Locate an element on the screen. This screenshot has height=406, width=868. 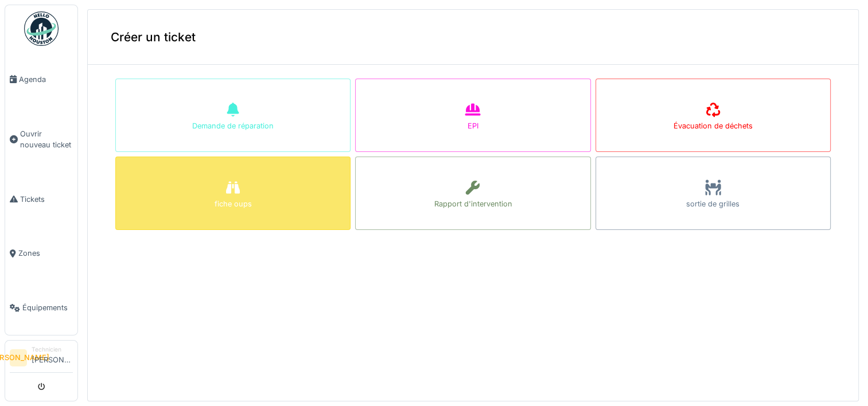
img: Badge_color-CXgf-gQk.svg is located at coordinates (41, 29).